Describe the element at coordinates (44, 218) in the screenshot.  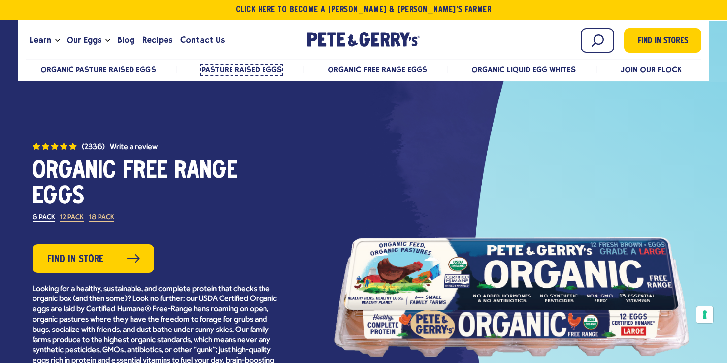
I see `label: 6 Pack` at that location.